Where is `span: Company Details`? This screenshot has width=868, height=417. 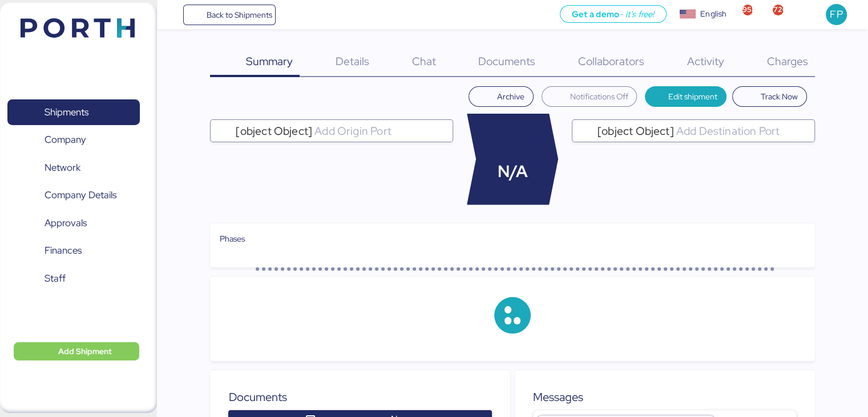
span: Company Details is located at coordinates (80, 195).